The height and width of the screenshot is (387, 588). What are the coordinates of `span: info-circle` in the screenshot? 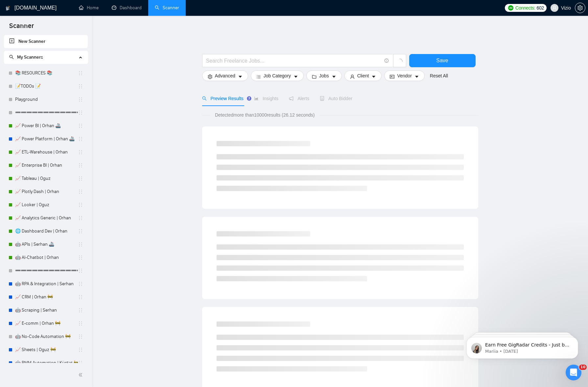 It's located at (387, 60).